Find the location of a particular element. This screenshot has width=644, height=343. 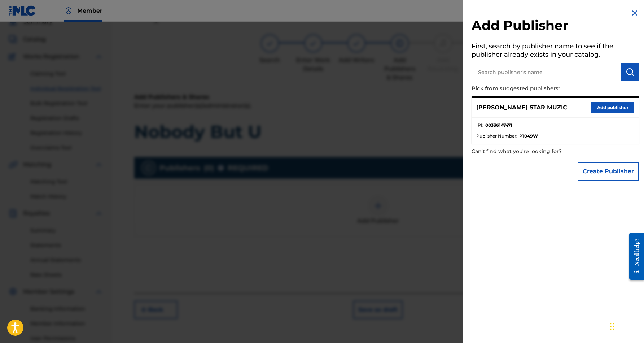

span: IPI : is located at coordinates (480, 125).